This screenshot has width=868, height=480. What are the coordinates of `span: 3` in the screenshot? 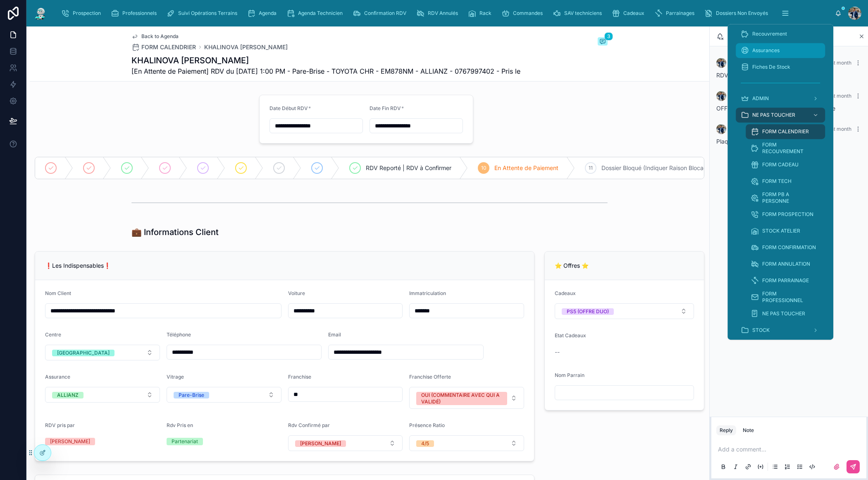 It's located at (608, 37).